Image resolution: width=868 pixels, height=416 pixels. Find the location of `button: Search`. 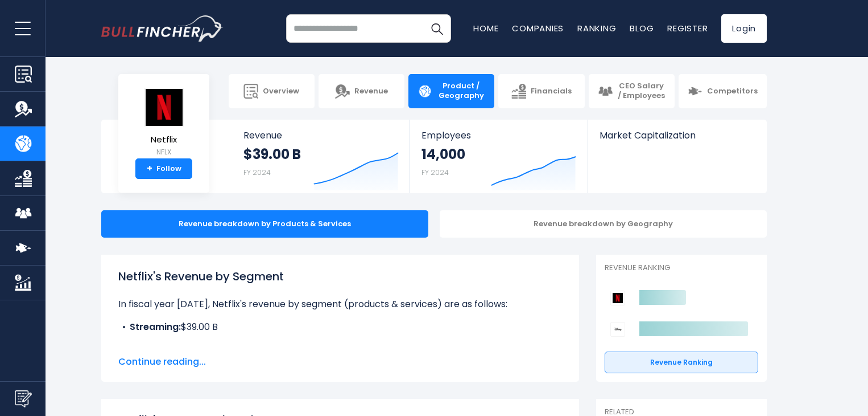

button: Search is located at coordinates (437, 28).